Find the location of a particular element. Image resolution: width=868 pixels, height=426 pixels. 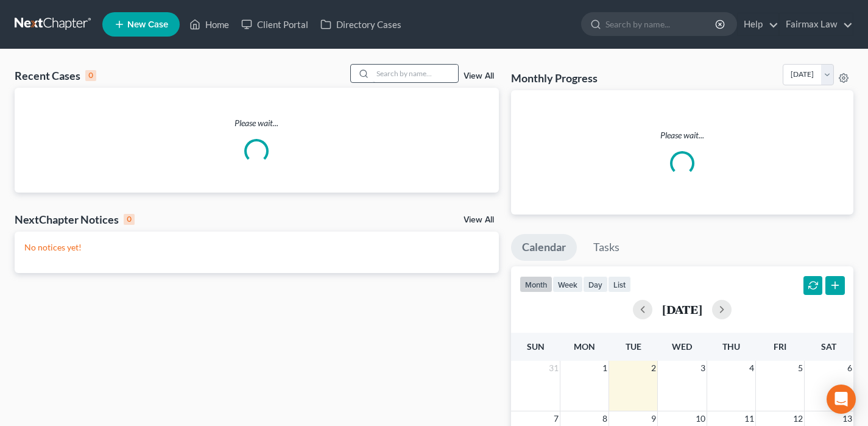

span: 8 is located at coordinates (605, 419).